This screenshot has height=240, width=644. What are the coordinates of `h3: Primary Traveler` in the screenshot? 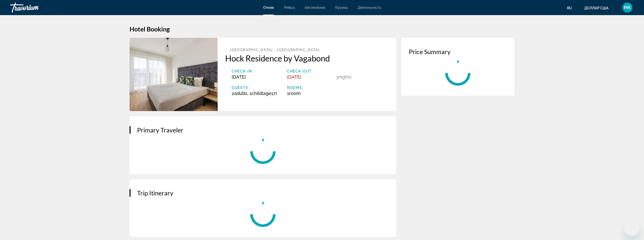 It's located at (263, 130).